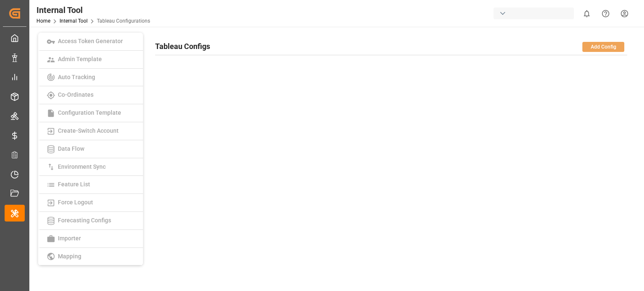 The image size is (644, 291). Describe the element at coordinates (88, 131) in the screenshot. I see `span: Create-Switch Account` at that location.